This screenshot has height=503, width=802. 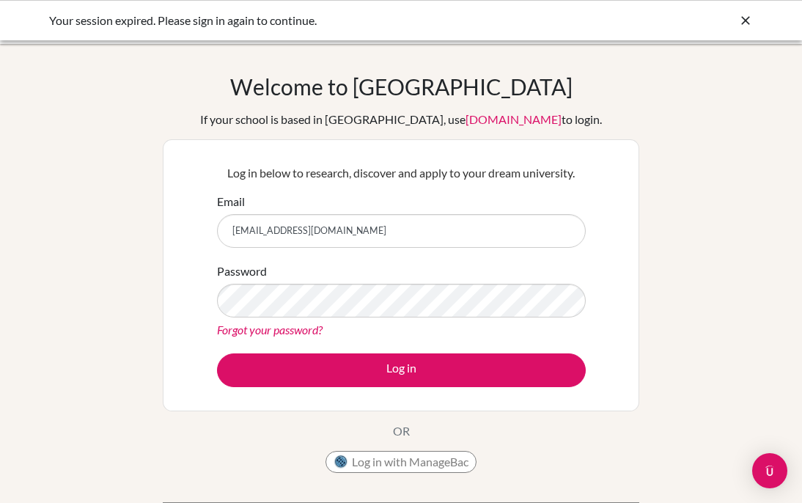 What do you see at coordinates (231, 202) in the screenshot?
I see `label: Email` at bounding box center [231, 202].